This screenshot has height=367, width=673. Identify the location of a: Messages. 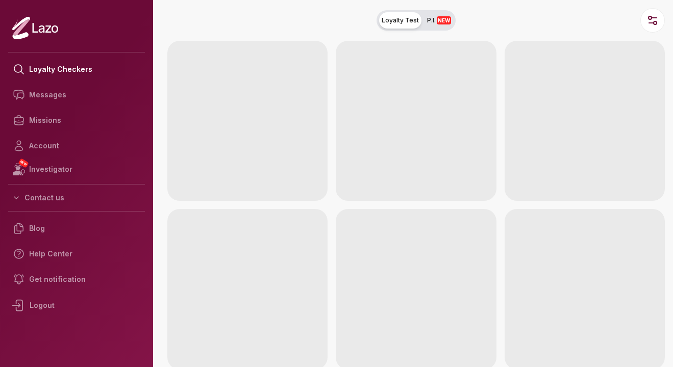
(76, 95).